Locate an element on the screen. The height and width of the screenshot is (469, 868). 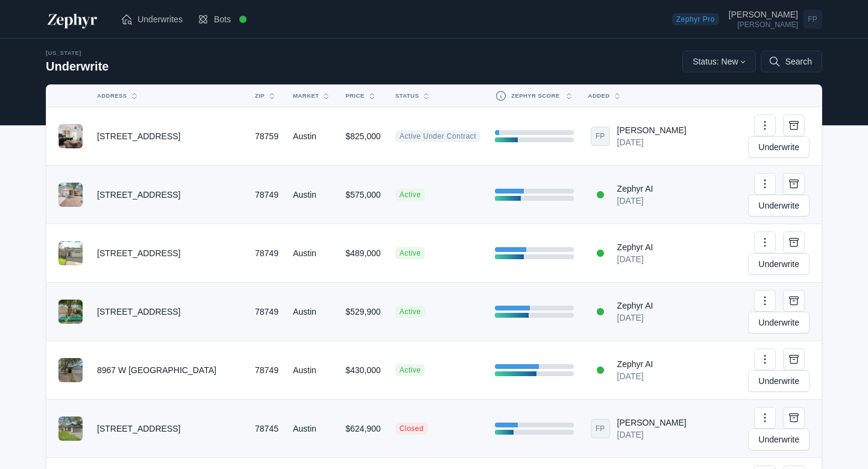
span: Closed is located at coordinates (412, 429).